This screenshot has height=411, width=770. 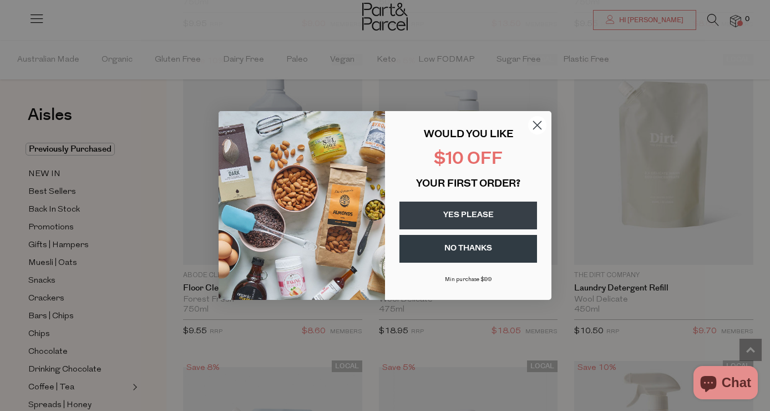 What do you see at coordinates (468, 135) in the screenshot?
I see `span: WOULD YOU LIKE` at bounding box center [468, 135].